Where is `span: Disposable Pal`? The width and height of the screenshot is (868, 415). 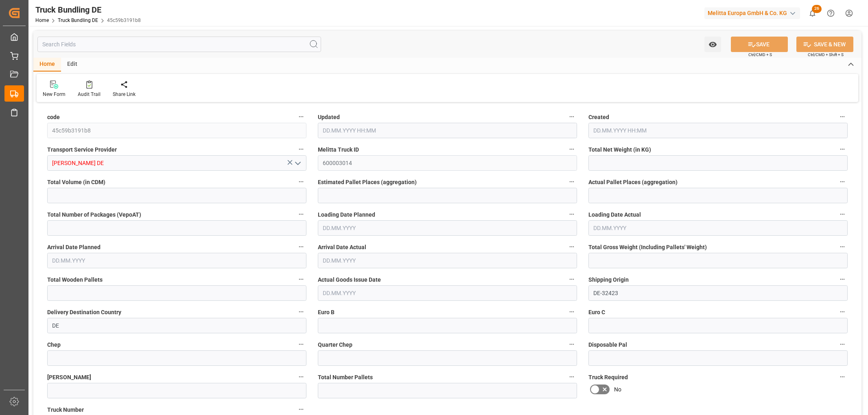
span: Disposable Pal is located at coordinates (608, 345).